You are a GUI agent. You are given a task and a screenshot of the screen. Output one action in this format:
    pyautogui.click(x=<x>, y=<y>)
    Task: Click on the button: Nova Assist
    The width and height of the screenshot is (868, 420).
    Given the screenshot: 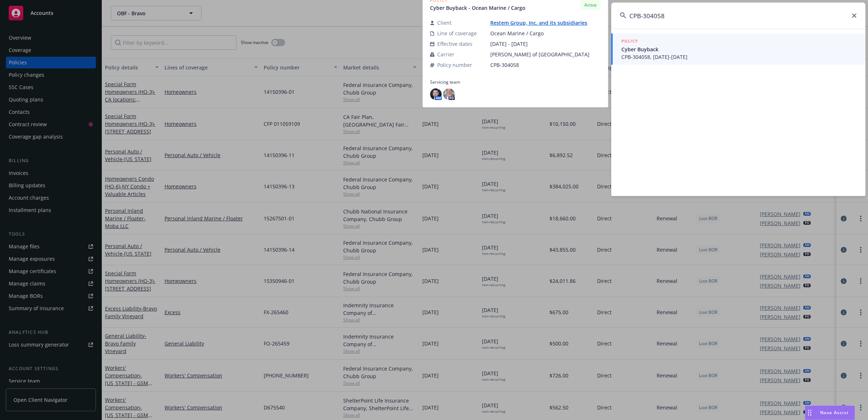 What is the action you would take?
    pyautogui.click(x=830, y=412)
    